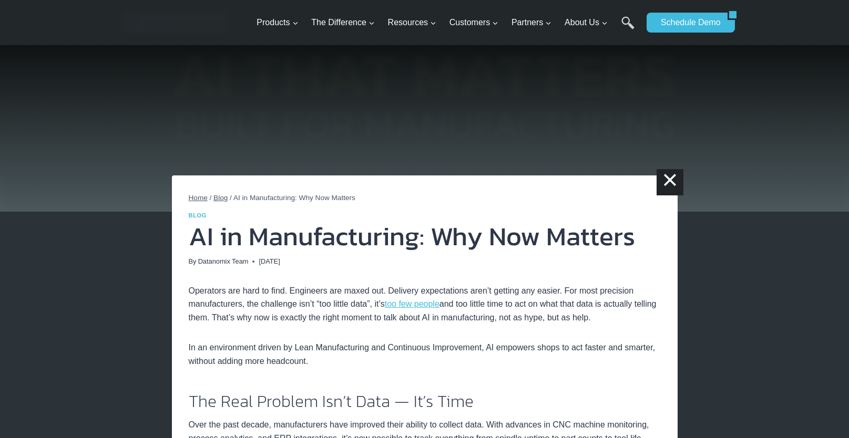 The width and height of the screenshot is (849, 438). I want to click on nav: Breadcrumbs, so click(425, 198).